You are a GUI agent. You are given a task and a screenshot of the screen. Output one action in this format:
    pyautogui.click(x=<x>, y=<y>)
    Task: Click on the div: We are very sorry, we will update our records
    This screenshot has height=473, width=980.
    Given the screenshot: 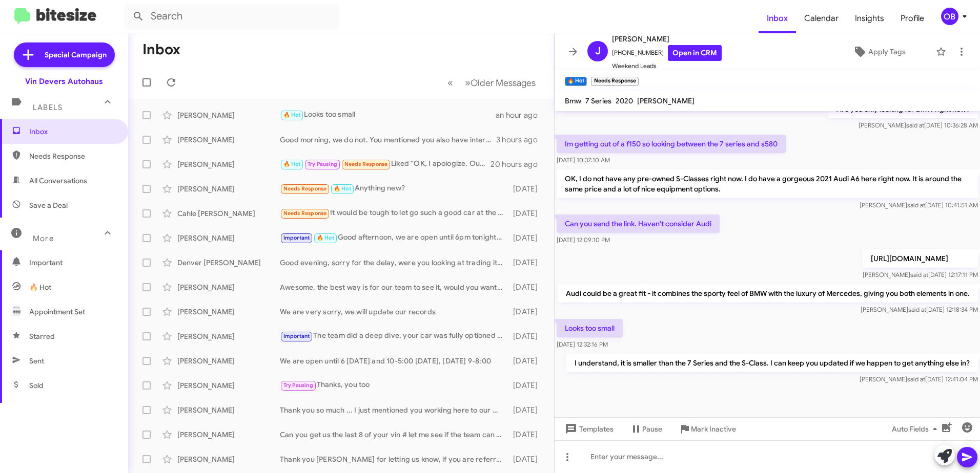 What is the action you would take?
    pyautogui.click(x=394, y=312)
    